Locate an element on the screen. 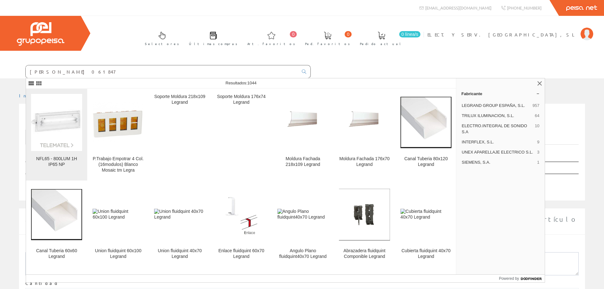 Image resolution: width=604 pixels, height=289 pixels. td: No se han encontrado artículos, pruebe con otra búsqueda is located at coordinates (273, 181).